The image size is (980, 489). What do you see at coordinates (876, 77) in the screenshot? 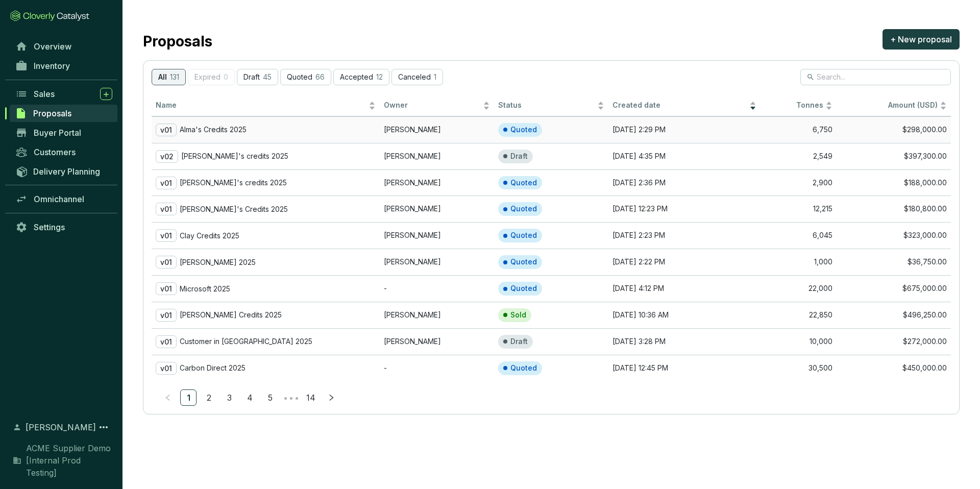
I see `input: Search...` at bounding box center [876, 77].